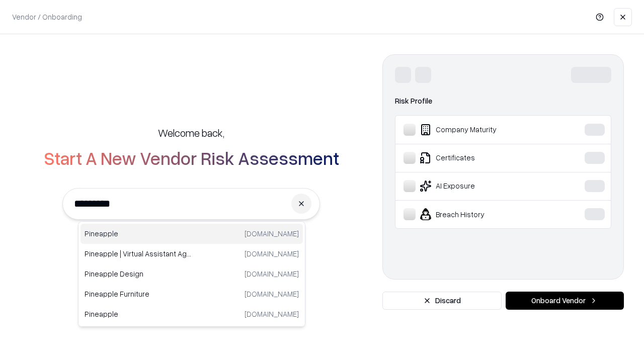 The height and width of the screenshot is (362, 644). Describe the element at coordinates (138, 274) in the screenshot. I see `p: Pineapple Design` at that location.